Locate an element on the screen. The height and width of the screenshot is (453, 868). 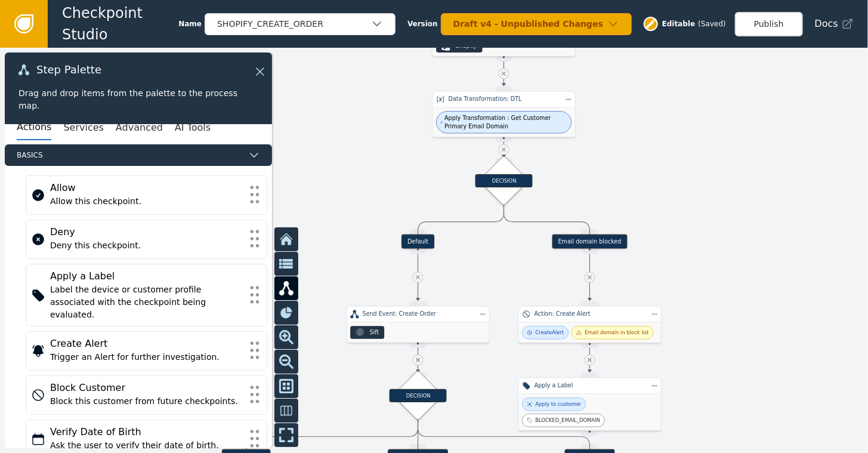
div: Block this customer from future checkpoints. is located at coordinates (146, 401).